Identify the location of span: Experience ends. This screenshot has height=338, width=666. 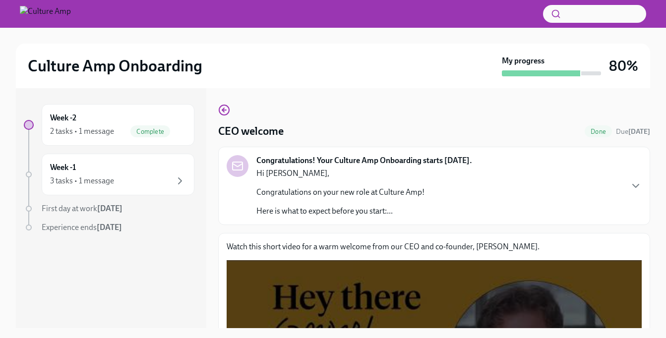
(82, 227).